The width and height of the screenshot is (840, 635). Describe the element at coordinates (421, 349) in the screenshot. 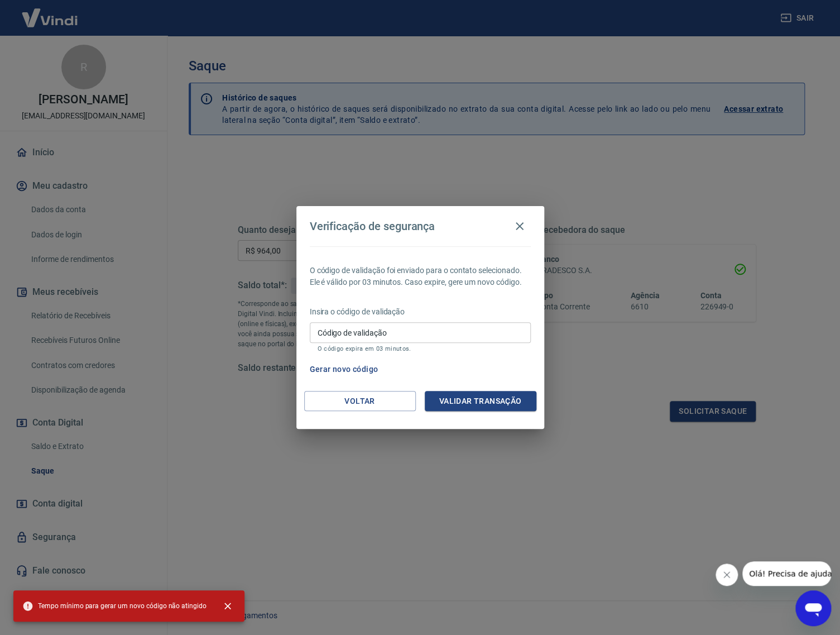

I see `p: O código expira em 03 minutos.` at that location.